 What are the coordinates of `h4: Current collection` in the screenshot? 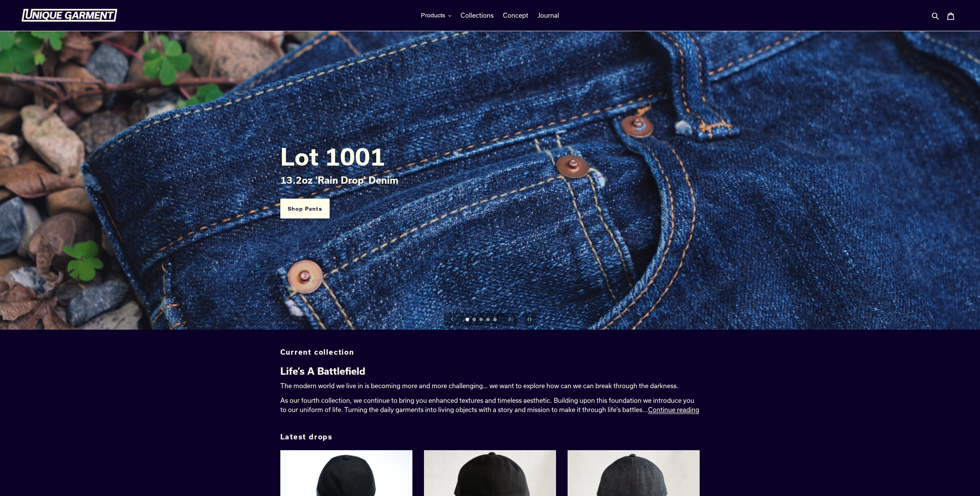 It's located at (490, 352).